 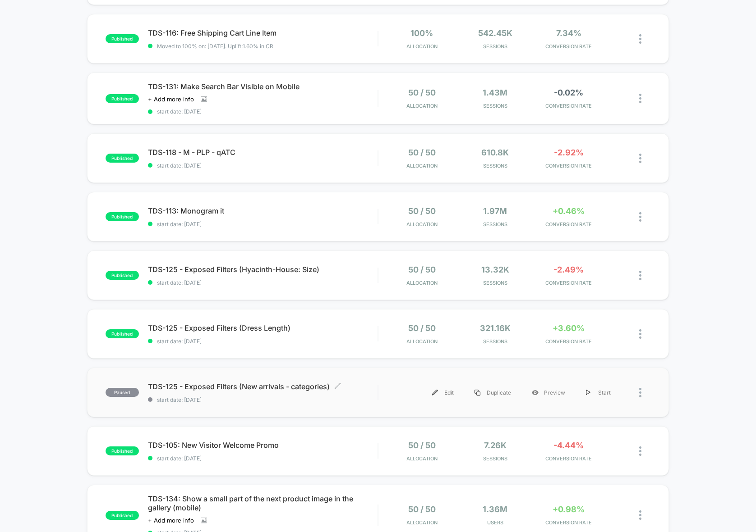 I want to click on span: 321.16k, so click(x=495, y=328).